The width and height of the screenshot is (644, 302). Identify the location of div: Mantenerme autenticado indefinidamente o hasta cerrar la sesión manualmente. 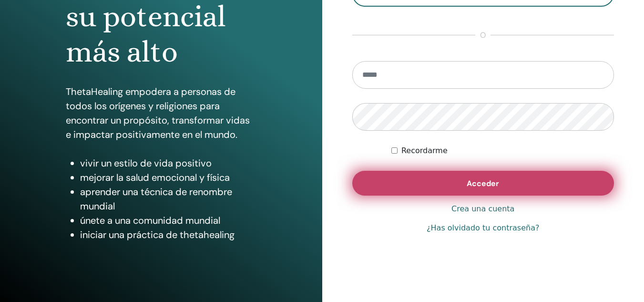
(502, 151).